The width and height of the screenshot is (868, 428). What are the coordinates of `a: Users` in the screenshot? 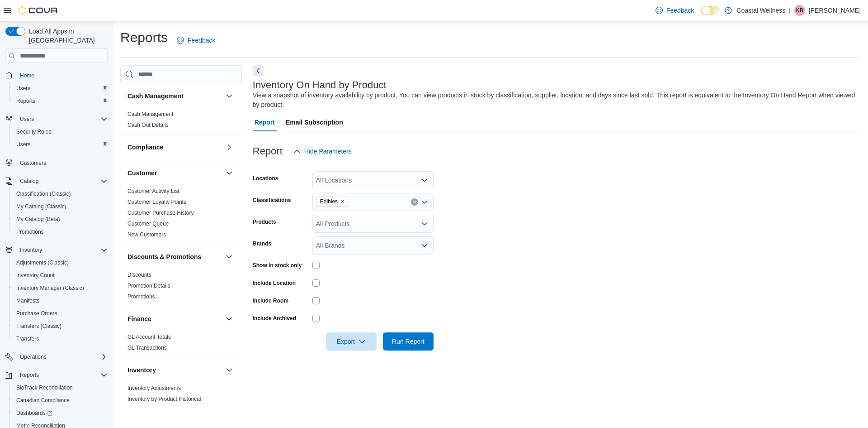 It's located at (23, 89).